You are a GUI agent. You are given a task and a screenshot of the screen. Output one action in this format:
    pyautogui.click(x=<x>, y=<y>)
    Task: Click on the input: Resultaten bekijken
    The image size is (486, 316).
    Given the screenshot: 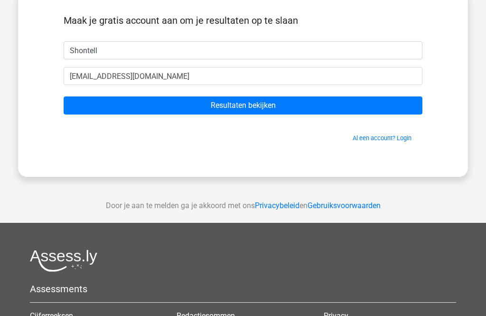 What is the action you would take?
    pyautogui.click(x=243, y=105)
    